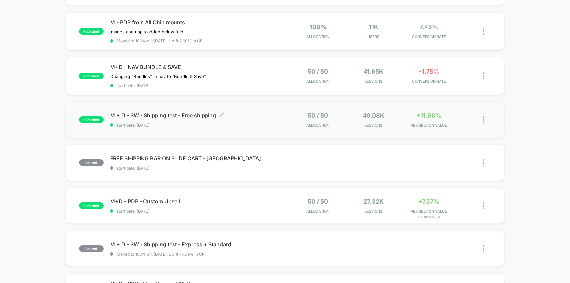 Image resolution: width=570 pixels, height=283 pixels. What do you see at coordinates (374, 27) in the screenshot?
I see `span: 11k` at bounding box center [374, 27].